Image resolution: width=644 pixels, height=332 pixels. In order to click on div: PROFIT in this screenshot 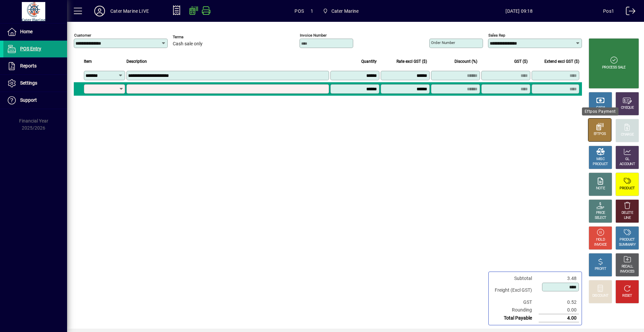, I will do `click(600, 269)`.